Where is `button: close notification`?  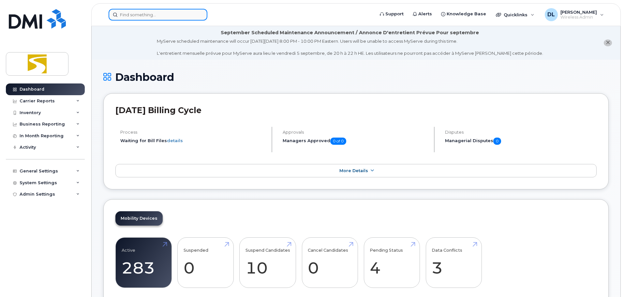 button: close notification is located at coordinates (607, 43).